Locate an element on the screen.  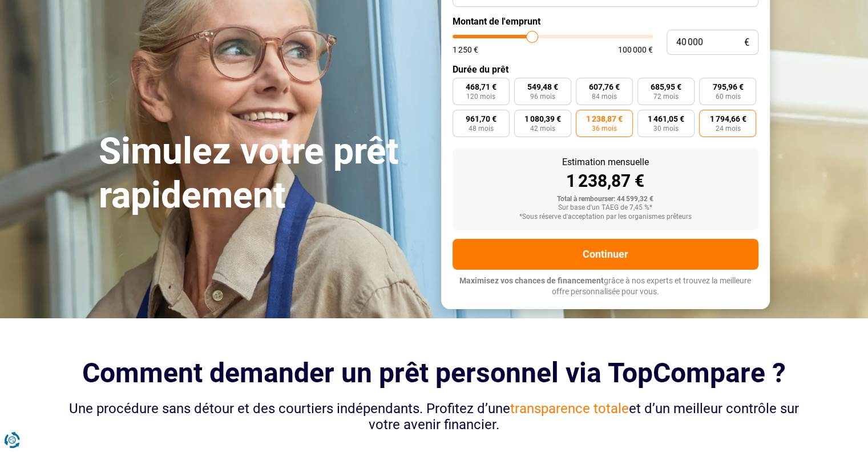
div: Total à rembourser: 44 599,32 € is located at coordinates (605, 199).